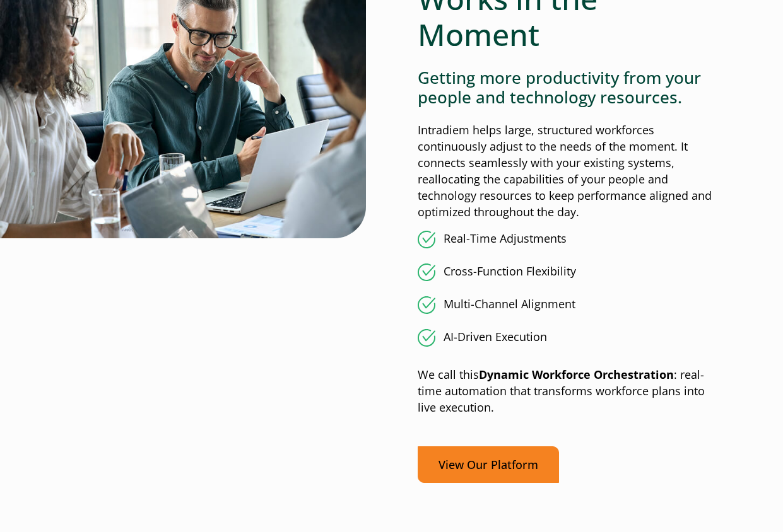 The image size is (783, 532). Describe the element at coordinates (567, 272) in the screenshot. I see `li: Cross-Function Flexibility` at that location.